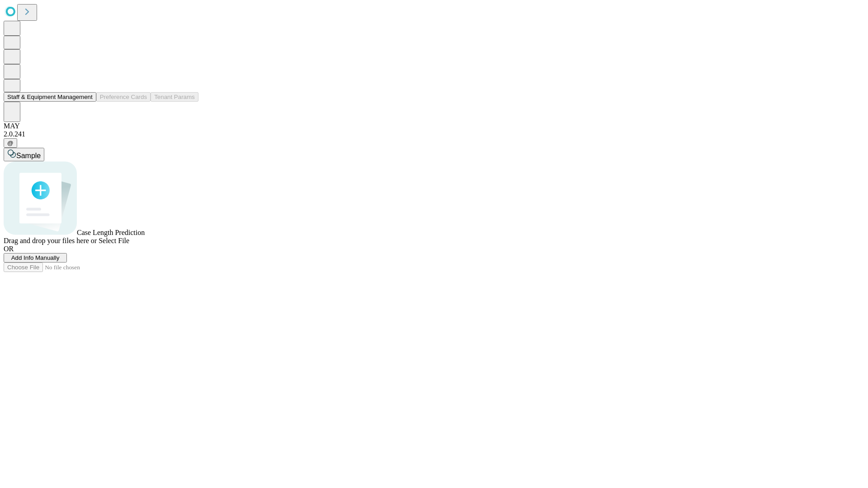 The height and width of the screenshot is (488, 868). Describe the element at coordinates (123, 97) in the screenshot. I see `button: Preference Cards` at that location.